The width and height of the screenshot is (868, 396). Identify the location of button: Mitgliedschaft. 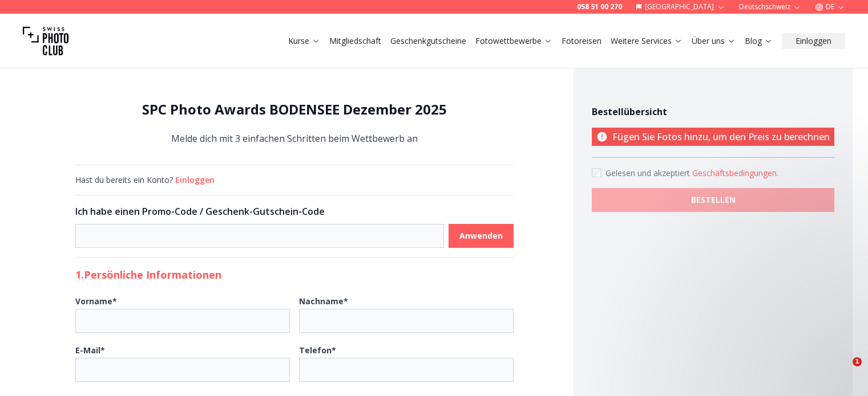
(355, 41).